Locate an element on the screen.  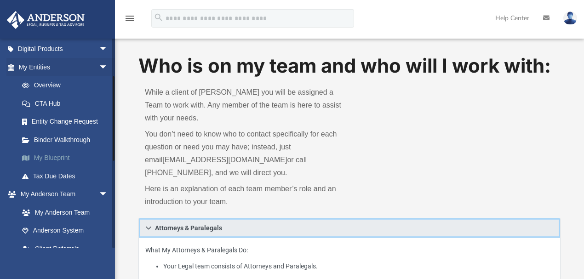
a: My Blueprint is located at coordinates (67, 158).